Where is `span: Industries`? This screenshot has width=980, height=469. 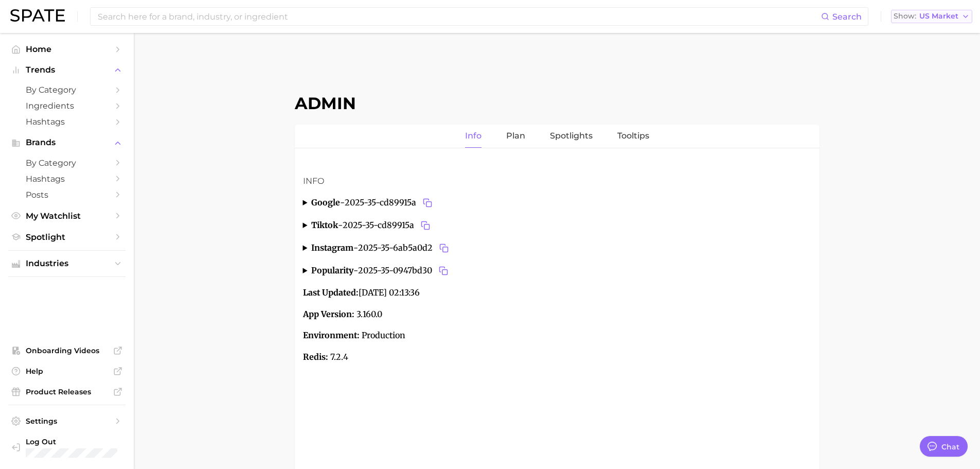
span: Industries is located at coordinates (67, 263).